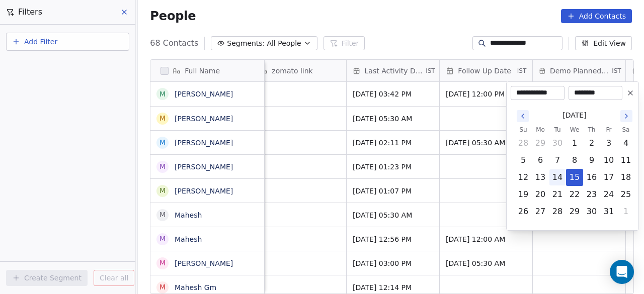  Describe the element at coordinates (574, 194) in the screenshot. I see `button: Wednesday, October 22nd, 2025` at that location.